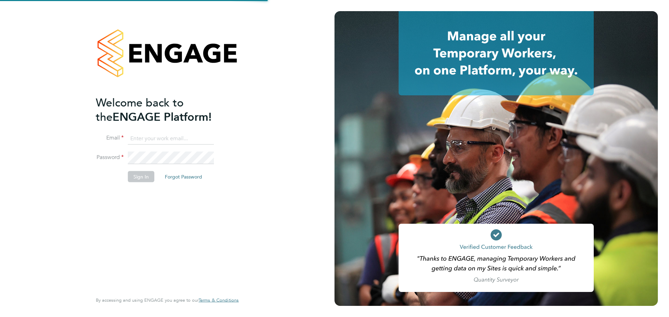  Describe the element at coordinates (219, 300) in the screenshot. I see `span: Terms & Conditions` at that location.